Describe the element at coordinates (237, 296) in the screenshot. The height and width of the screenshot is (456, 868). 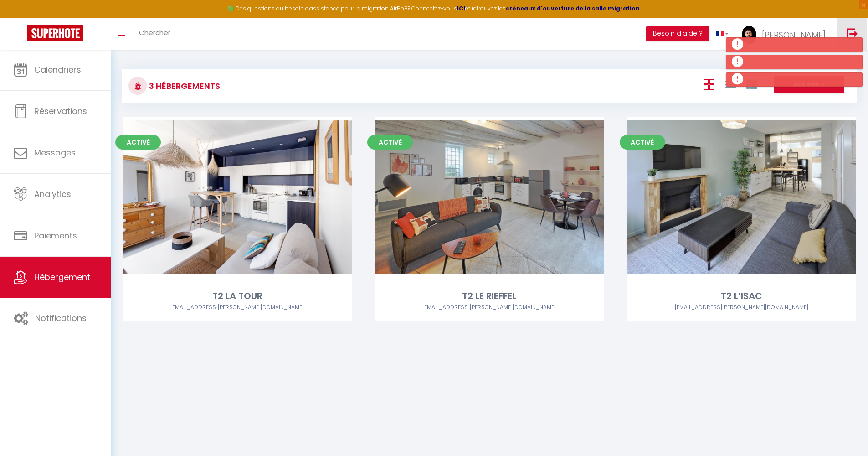
I see `div: T2 LA TOUR` at that location.